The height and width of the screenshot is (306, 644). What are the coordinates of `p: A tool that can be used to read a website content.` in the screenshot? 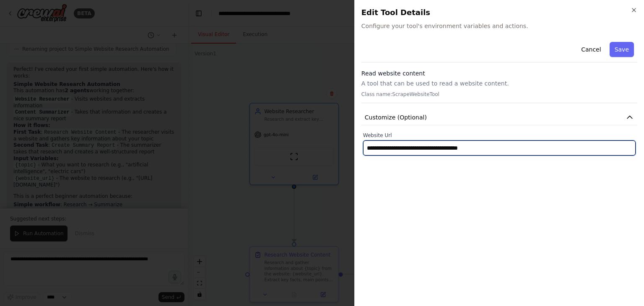 It's located at (500, 83).